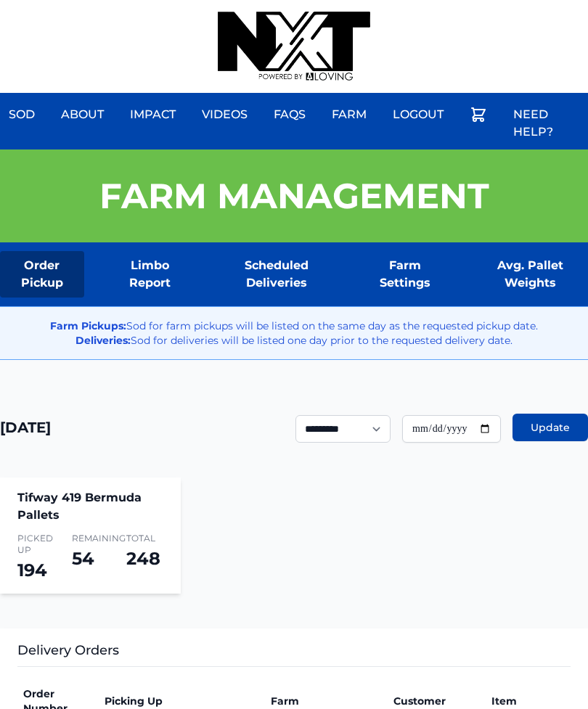  What do you see at coordinates (550, 427) in the screenshot?
I see `span: Update` at bounding box center [550, 427].